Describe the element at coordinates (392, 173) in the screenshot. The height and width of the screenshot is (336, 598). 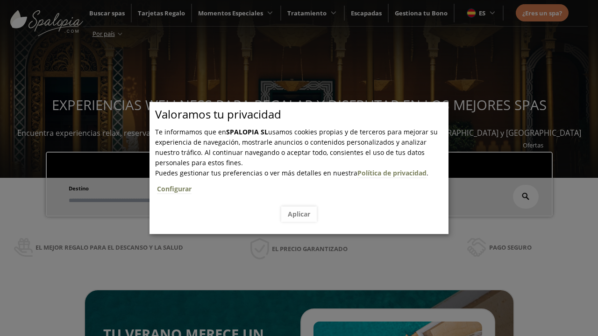
I see `a: Política de privacidad` at that location.